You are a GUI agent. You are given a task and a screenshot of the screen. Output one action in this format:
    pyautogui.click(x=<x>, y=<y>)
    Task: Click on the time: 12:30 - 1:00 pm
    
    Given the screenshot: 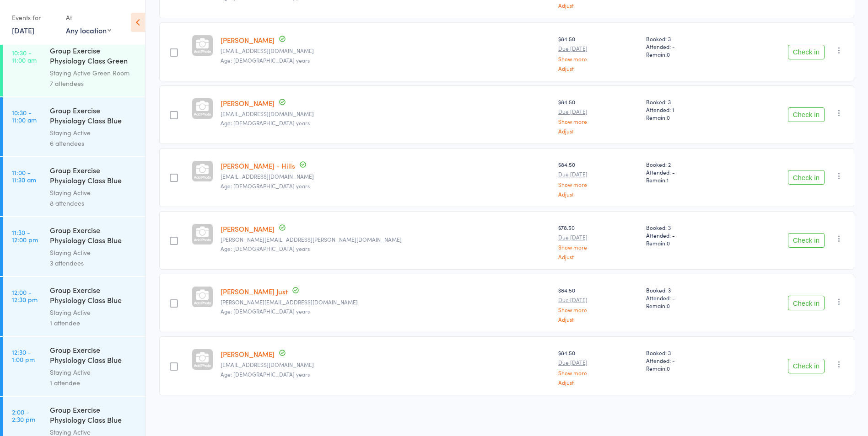 What is the action you would take?
    pyautogui.click(x=24, y=356)
    